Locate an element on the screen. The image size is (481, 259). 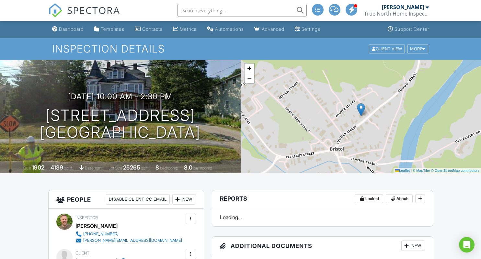
div: Automations is located at coordinates (230, 29).